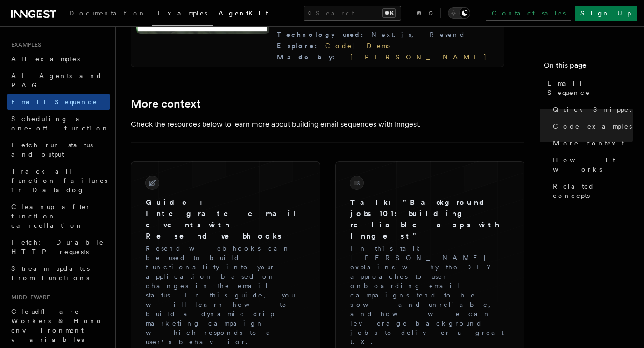 The width and height of the screenshot is (644, 348). I want to click on kbd: ⌘K, so click(389, 13).